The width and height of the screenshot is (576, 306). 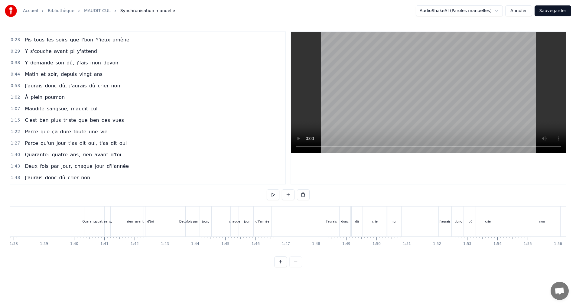 What do you see at coordinates (87, 154) in the screenshot?
I see `span: rien` at bounding box center [87, 154].